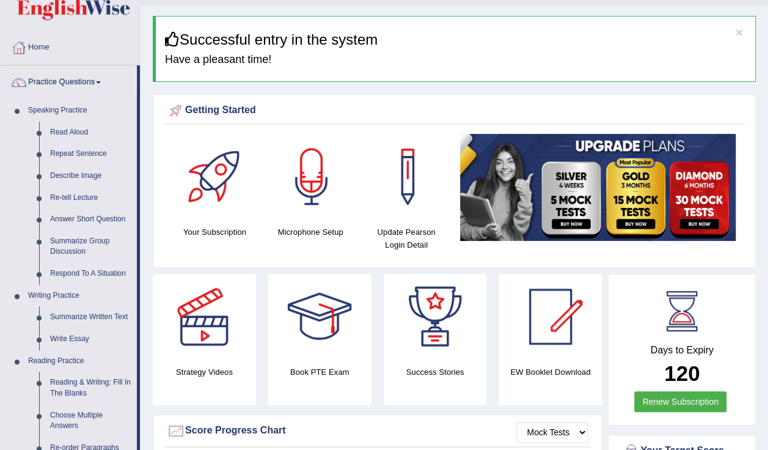  What do you see at coordinates (682, 373) in the screenshot?
I see `b: 120` at bounding box center [682, 373].